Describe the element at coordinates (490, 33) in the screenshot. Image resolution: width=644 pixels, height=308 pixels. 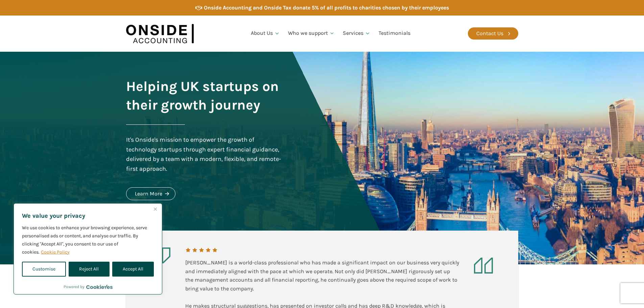
I see `div: Contact Us` at that location.